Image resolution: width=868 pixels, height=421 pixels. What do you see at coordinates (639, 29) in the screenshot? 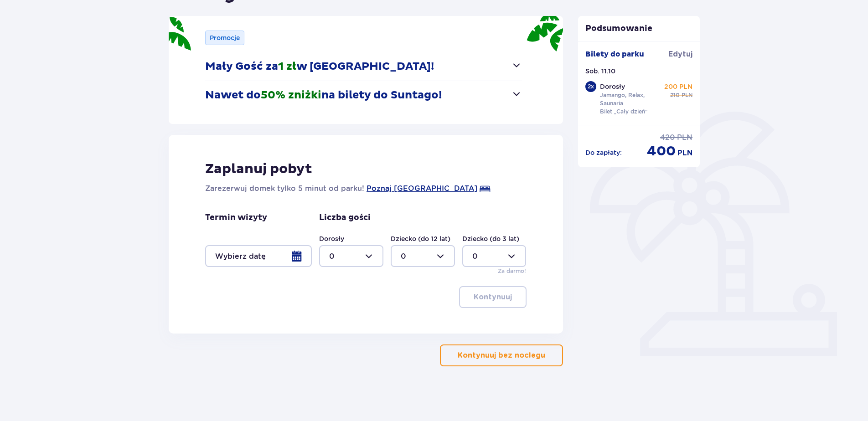
I see `p: Podsumowanie` at bounding box center [639, 29].